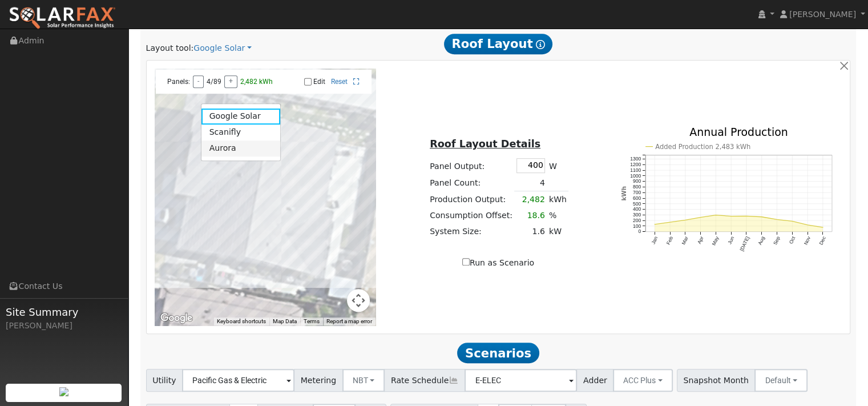  Describe the element at coordinates (541, 44) in the screenshot. I see `i: Show Help` at that location.